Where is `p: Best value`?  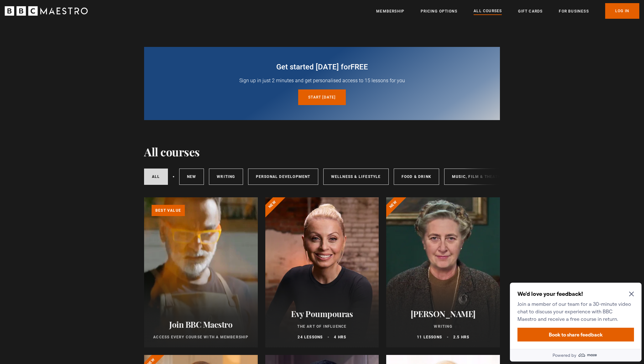 p: Best value is located at coordinates (168, 210).